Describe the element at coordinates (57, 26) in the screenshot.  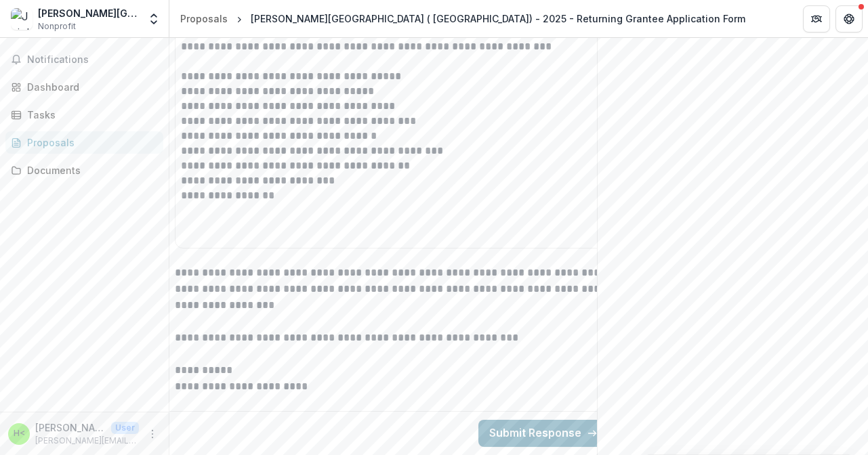
I see `span: Nonprofit` at that location.